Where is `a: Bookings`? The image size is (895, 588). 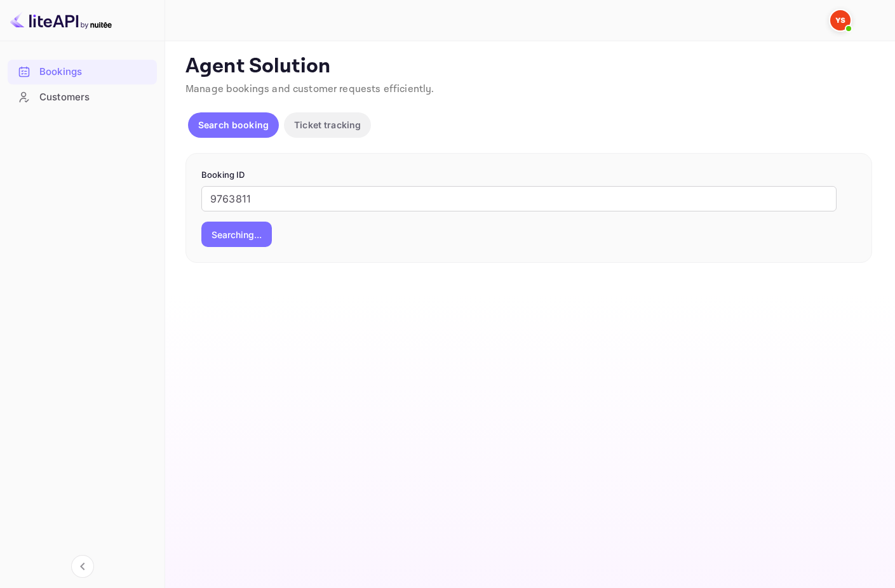 a: Bookings is located at coordinates (82, 71).